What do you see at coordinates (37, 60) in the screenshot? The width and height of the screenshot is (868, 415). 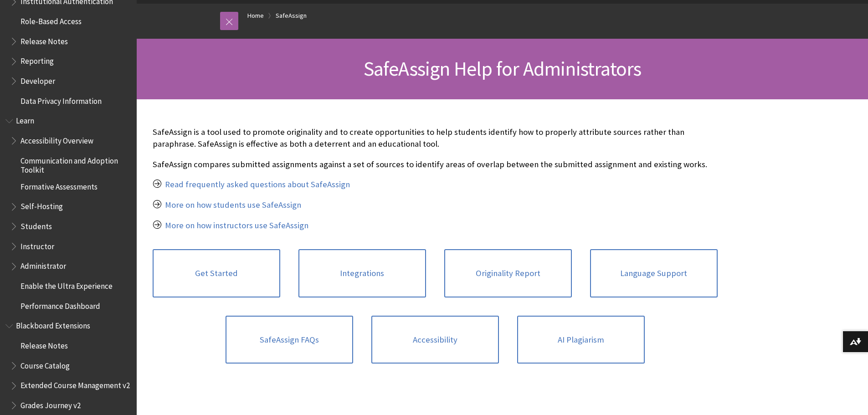 I see `span: Reporting` at bounding box center [37, 60].